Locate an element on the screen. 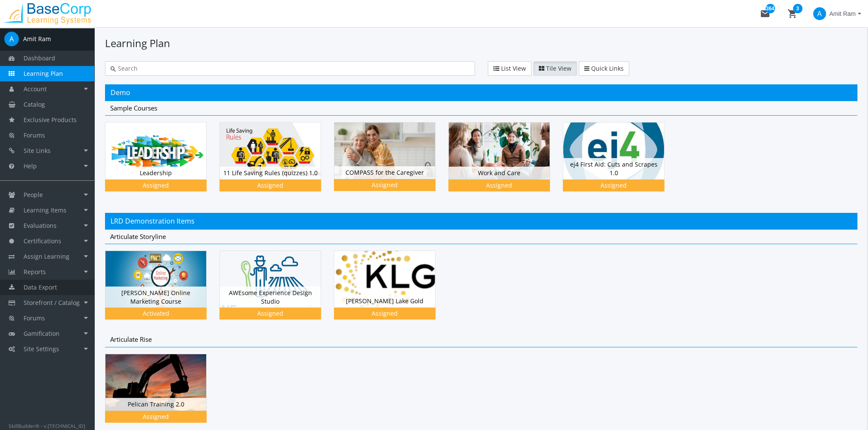  span: Certifications is located at coordinates (42, 241).